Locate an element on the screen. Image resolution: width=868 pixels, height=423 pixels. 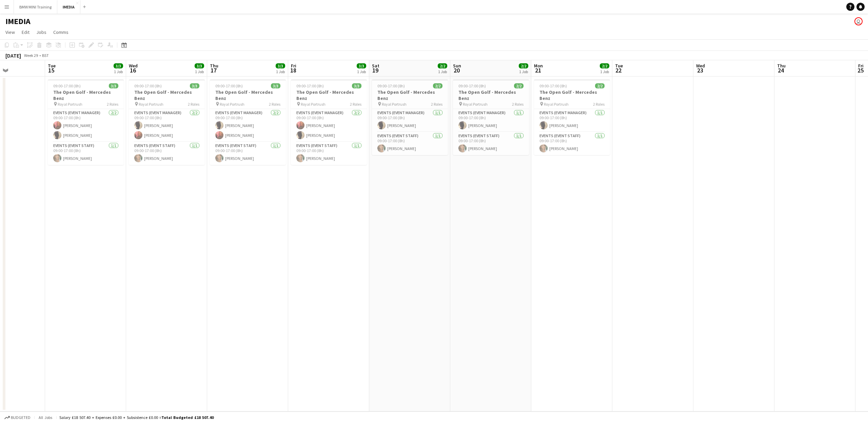
span: 25 is located at coordinates (860, 70).